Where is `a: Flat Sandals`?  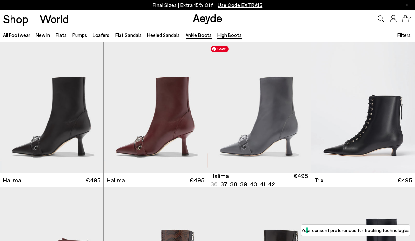 a: Flat Sandals is located at coordinates (129, 35).